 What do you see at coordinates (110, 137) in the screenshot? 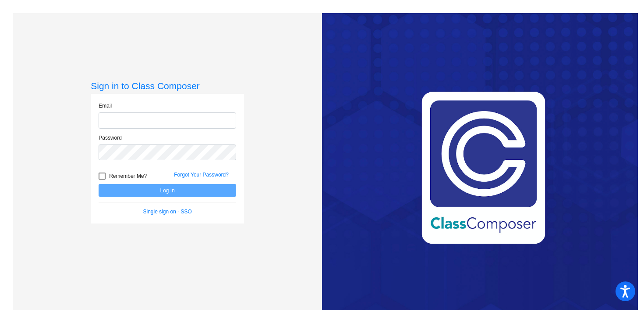
I see `label: Password` at bounding box center [110, 137].